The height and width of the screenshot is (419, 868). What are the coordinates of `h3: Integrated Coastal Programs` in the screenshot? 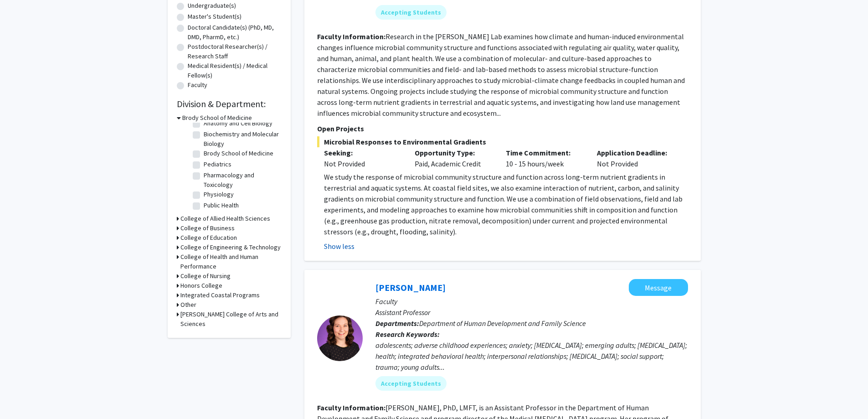 It's located at (220, 295).